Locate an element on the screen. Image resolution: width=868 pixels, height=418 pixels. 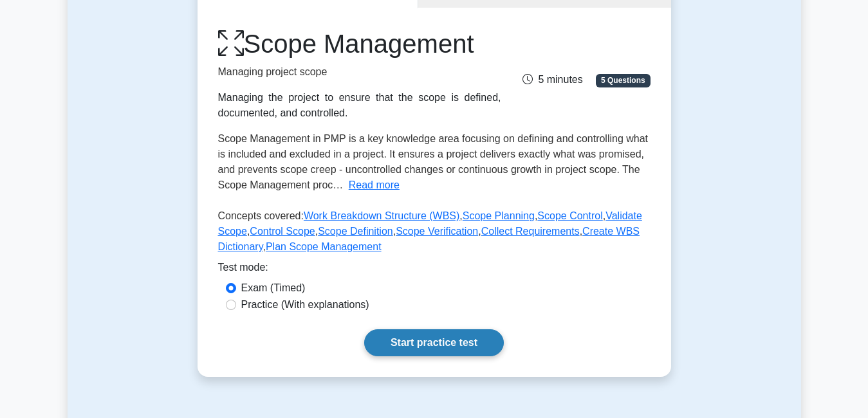
p: Concepts covered: , , , , , , , , , is located at coordinates (434, 234).